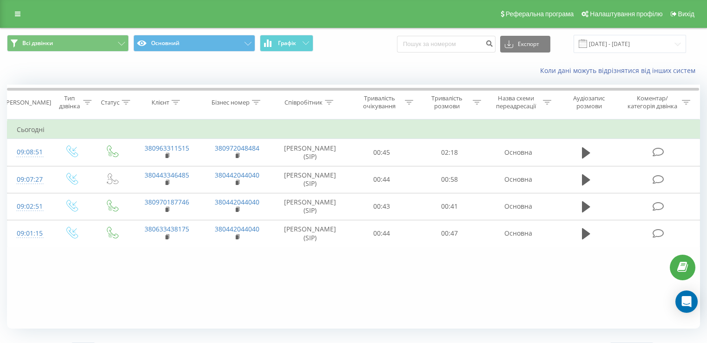 The height and width of the screenshot is (343, 707). What do you see at coordinates (525, 44) in the screenshot?
I see `button: Експорт` at bounding box center [525, 44].